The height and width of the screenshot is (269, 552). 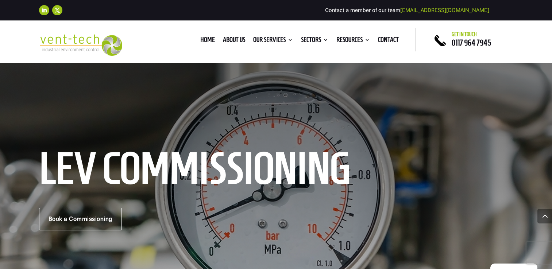 I want to click on a: Home, so click(x=208, y=41).